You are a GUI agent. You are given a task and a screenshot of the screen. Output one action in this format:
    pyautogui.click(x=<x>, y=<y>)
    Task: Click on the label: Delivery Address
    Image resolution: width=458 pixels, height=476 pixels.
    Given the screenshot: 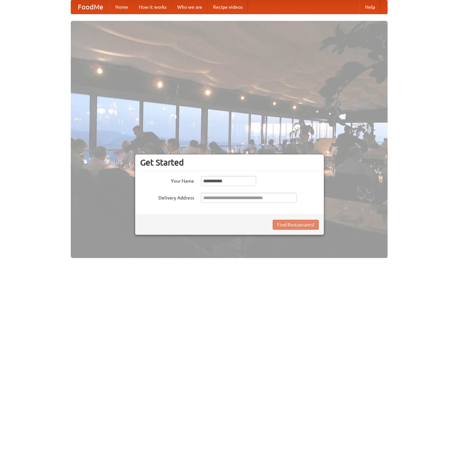 What is the action you would take?
    pyautogui.click(x=167, y=197)
    